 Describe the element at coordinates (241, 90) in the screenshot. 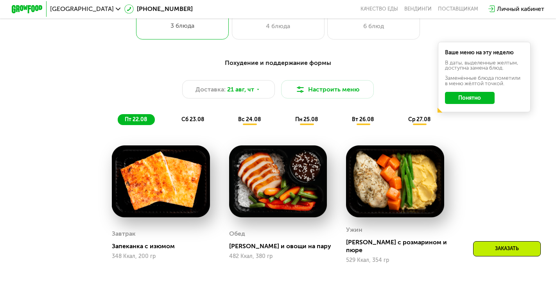

I see `span: 21 авг, чт` at that location.